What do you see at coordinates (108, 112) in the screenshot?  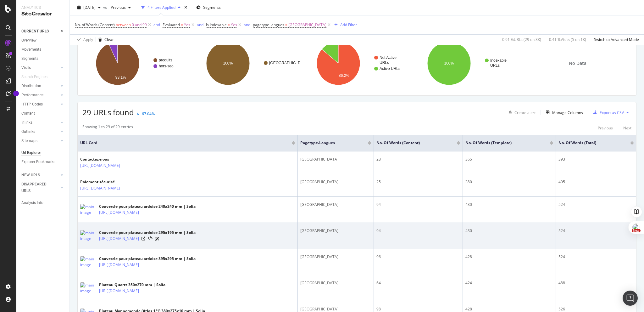 I see `span: 29 URLs found` at bounding box center [108, 112].